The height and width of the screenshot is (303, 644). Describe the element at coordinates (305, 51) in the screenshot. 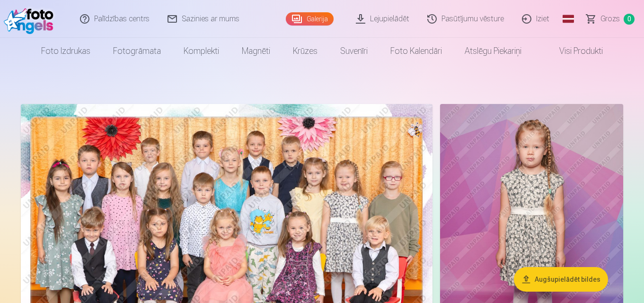

I see `a: Krūzes` at that location.